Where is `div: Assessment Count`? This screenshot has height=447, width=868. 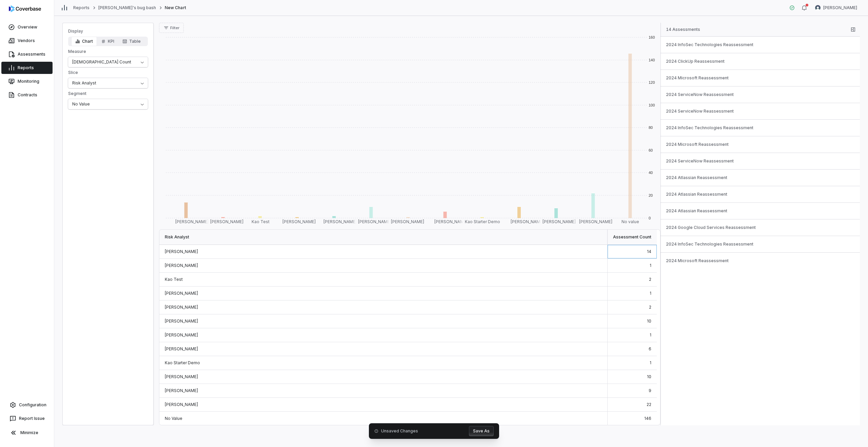
div: Assessment Count is located at coordinates (632, 237).